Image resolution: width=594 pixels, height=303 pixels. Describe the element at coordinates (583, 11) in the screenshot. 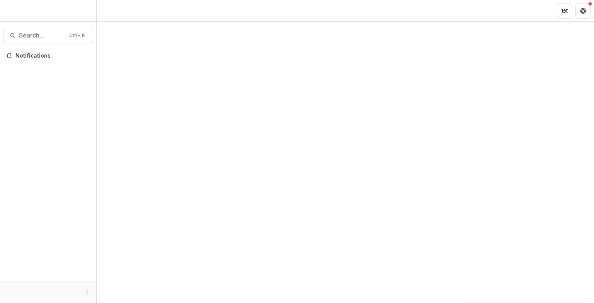

I see `button: Get Help` at that location.